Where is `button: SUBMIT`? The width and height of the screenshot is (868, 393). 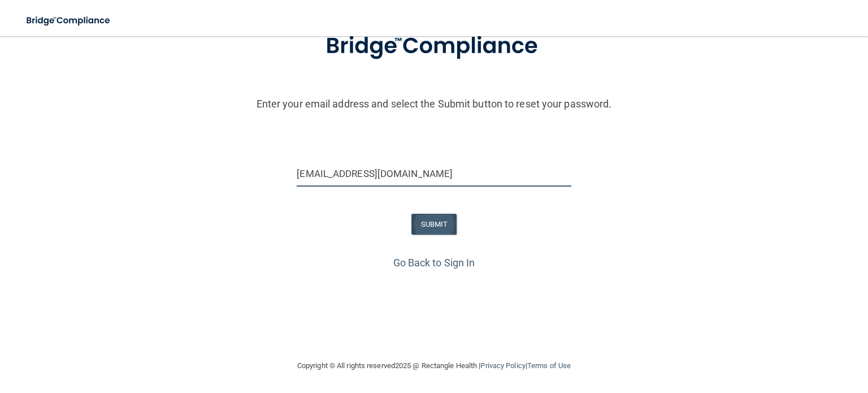 button: SUBMIT is located at coordinates (434, 224).